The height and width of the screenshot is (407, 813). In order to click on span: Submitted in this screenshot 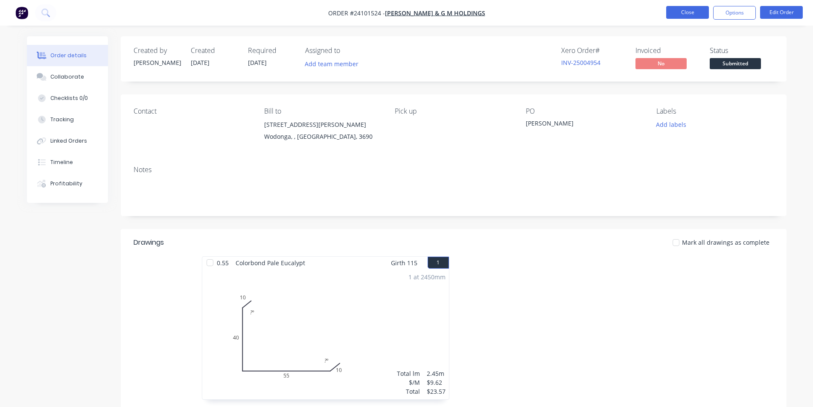, I will do `click(735, 63)`.